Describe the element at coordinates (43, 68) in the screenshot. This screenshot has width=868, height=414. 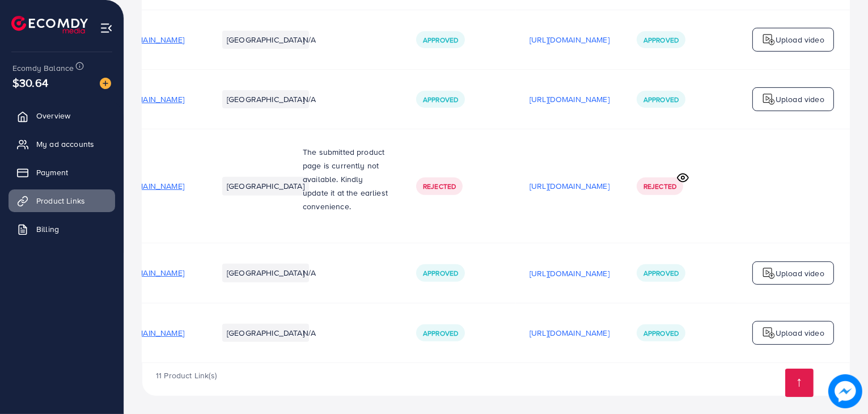
I see `span: Ecomdy Balance` at that location.